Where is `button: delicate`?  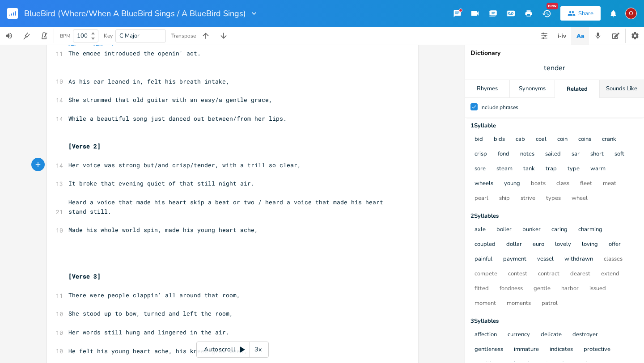 button: delicate is located at coordinates (551, 335).